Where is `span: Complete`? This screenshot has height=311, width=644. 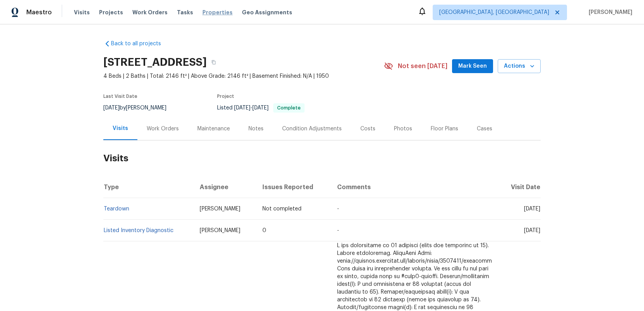
span: Complete is located at coordinates (289, 108).